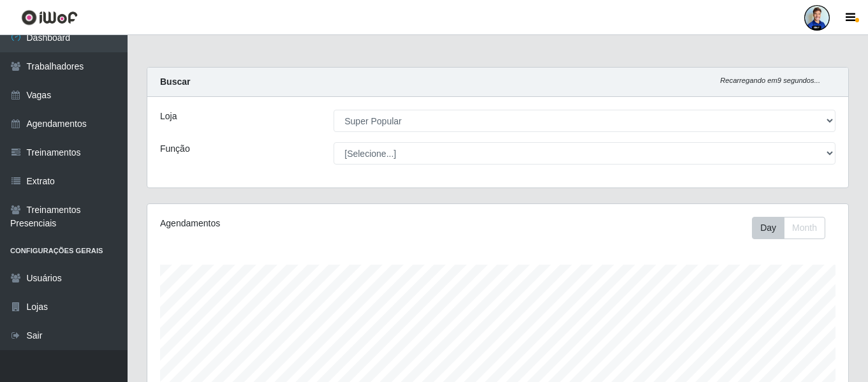  What do you see at coordinates (804, 228) in the screenshot?
I see `button: Month` at bounding box center [804, 228].